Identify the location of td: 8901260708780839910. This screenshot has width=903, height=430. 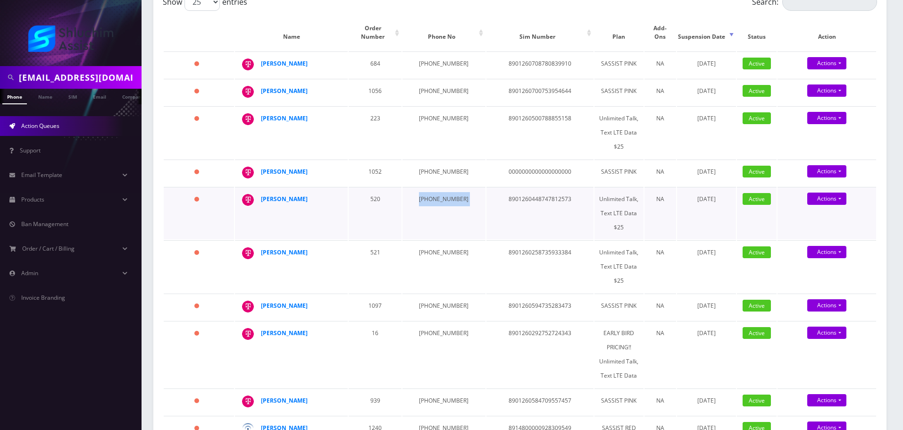
(540, 65).